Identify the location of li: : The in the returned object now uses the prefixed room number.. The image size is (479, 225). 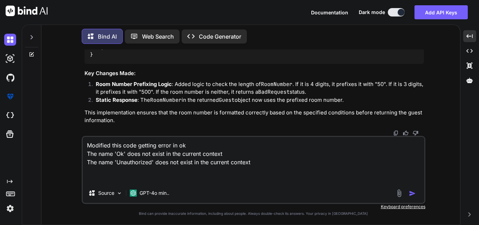
(257, 101).